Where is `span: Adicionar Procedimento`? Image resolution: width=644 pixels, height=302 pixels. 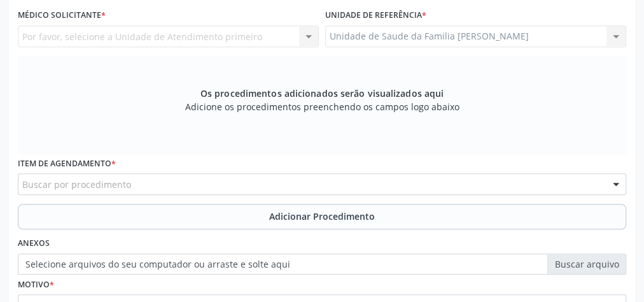 span: Adicionar Procedimento is located at coordinates (322, 216).